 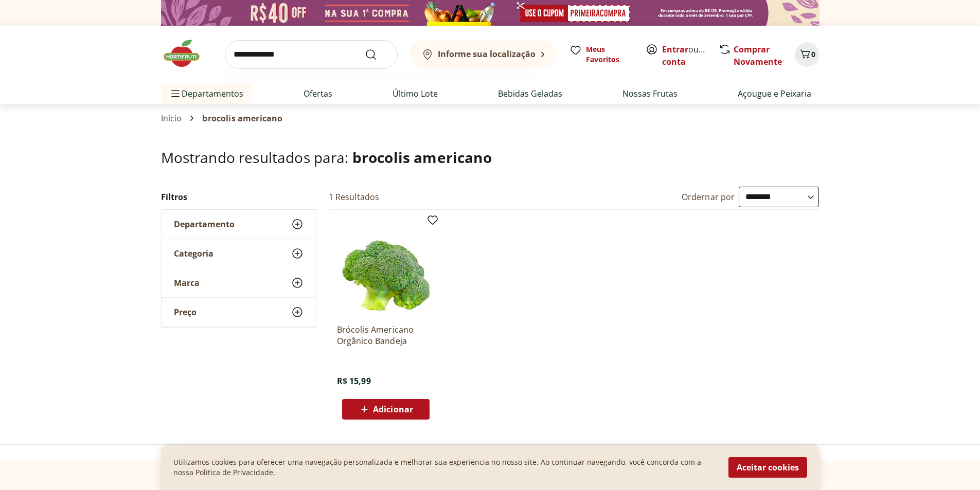 What do you see at coordinates (171, 119) in the screenshot?
I see `a: Início` at bounding box center [171, 119].